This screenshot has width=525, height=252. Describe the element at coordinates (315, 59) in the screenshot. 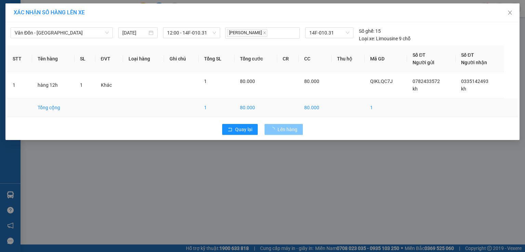

I see `th: CC` at that location.